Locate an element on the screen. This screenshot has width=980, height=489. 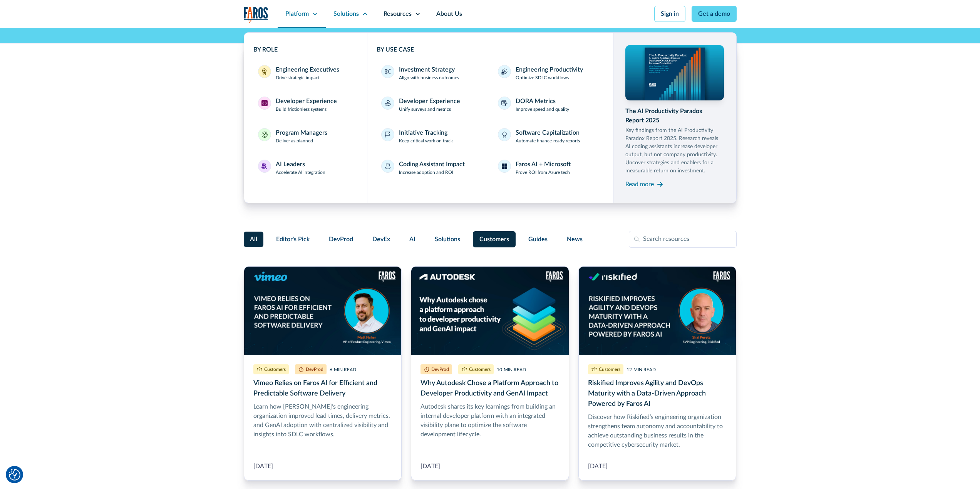
span: Editor's Pick is located at coordinates (292, 240).